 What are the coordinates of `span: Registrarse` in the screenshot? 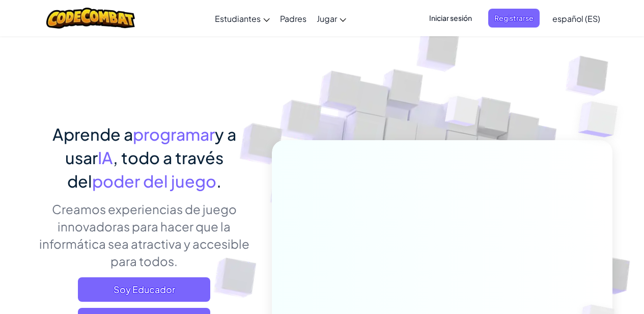 It's located at (514, 18).